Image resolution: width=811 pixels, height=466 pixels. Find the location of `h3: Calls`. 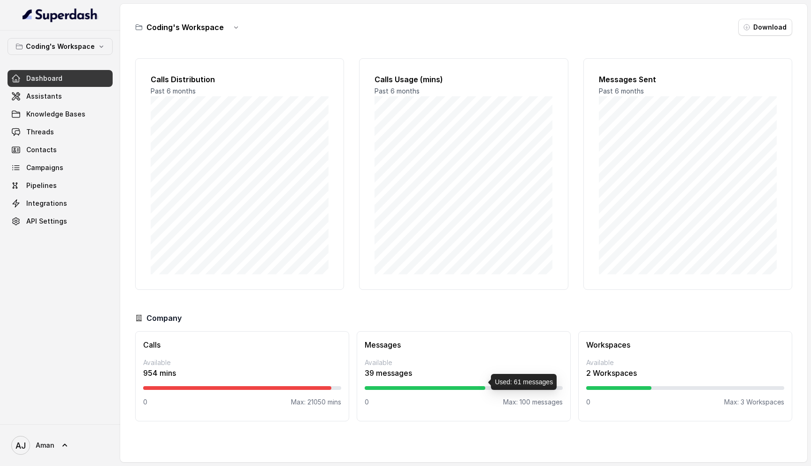

h3: Calls is located at coordinates (242, 345).